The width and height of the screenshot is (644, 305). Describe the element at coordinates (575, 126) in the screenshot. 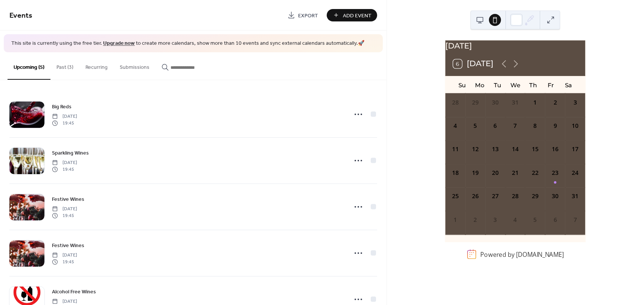

I see `div: 10` at that location.